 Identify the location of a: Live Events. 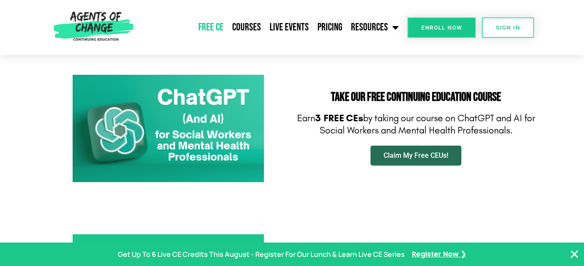
(289, 27).